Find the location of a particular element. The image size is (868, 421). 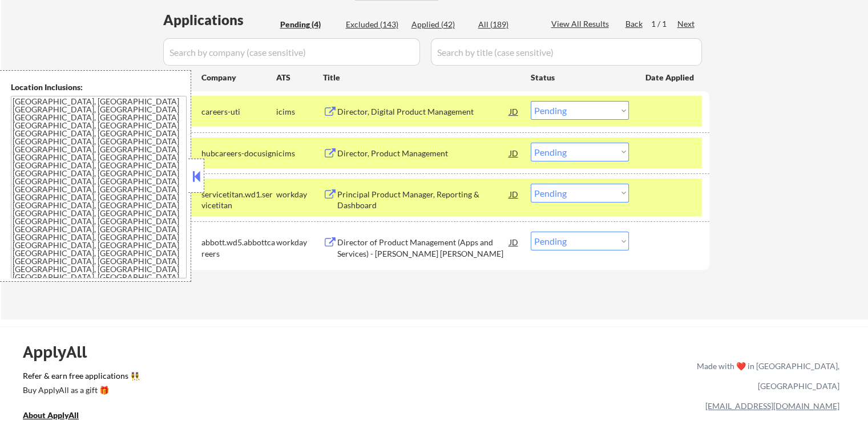

div: Excluded (143) is located at coordinates (374, 25).